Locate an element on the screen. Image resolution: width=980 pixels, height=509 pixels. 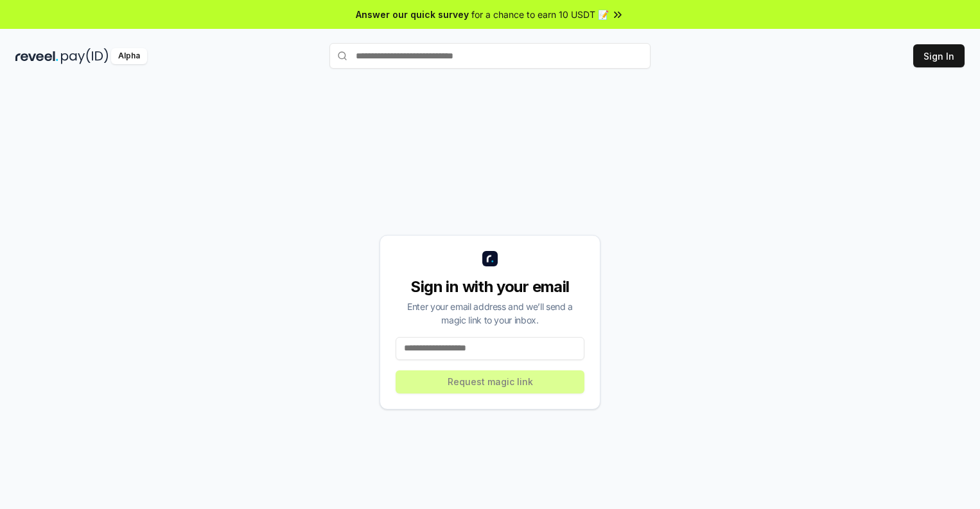
span: for a chance to earn 10 USDT 📝 is located at coordinates (540, 14).